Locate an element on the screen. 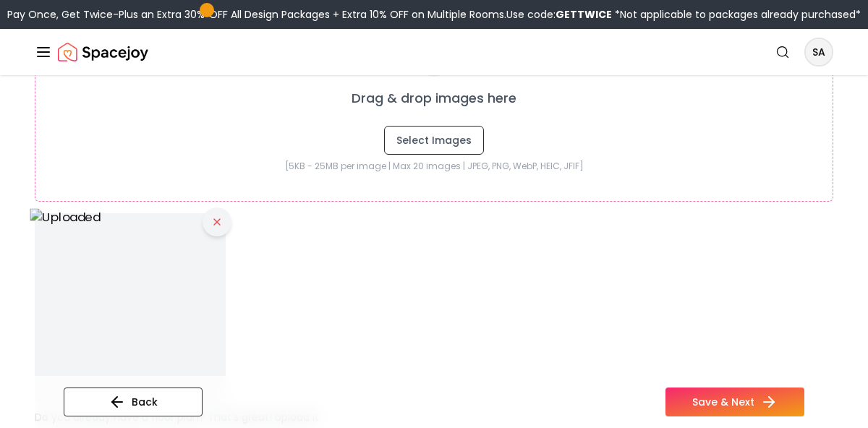  b: GETTWICE is located at coordinates (584, 15).